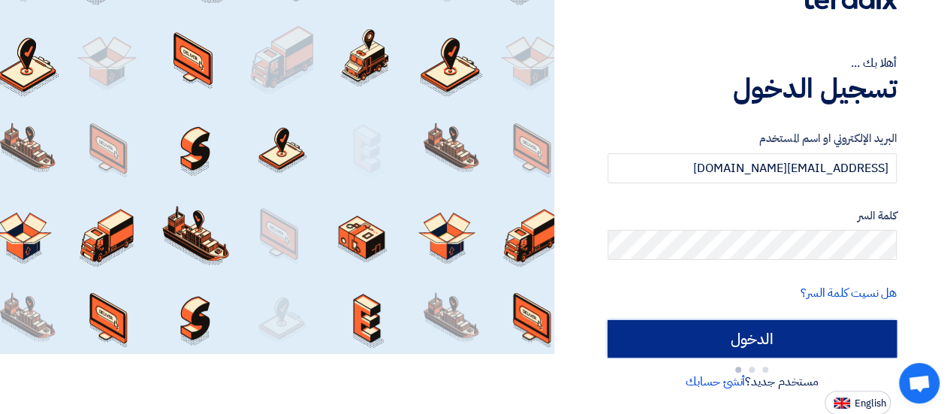  I want to click on div: مستخدم جديد؟, so click(752, 381).